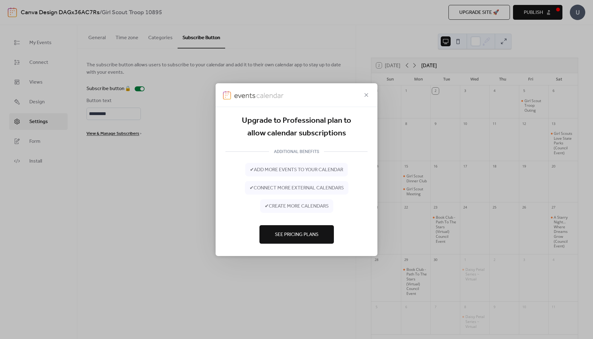 The height and width of the screenshot is (339, 593). Describe the element at coordinates (296, 235) in the screenshot. I see `span: See Pricing Plans` at that location.